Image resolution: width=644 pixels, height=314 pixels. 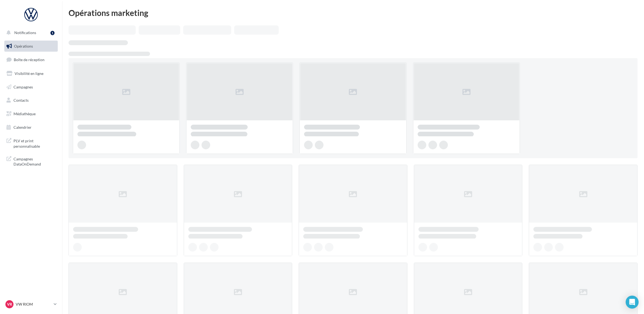 What do you see at coordinates (29, 59) in the screenshot?
I see `span: Boîte de réception` at bounding box center [29, 59].